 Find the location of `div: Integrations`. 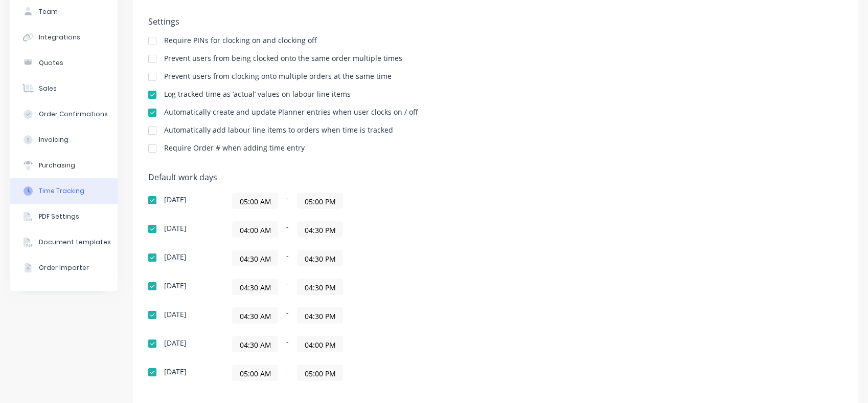

div: Integrations is located at coordinates (60, 37).